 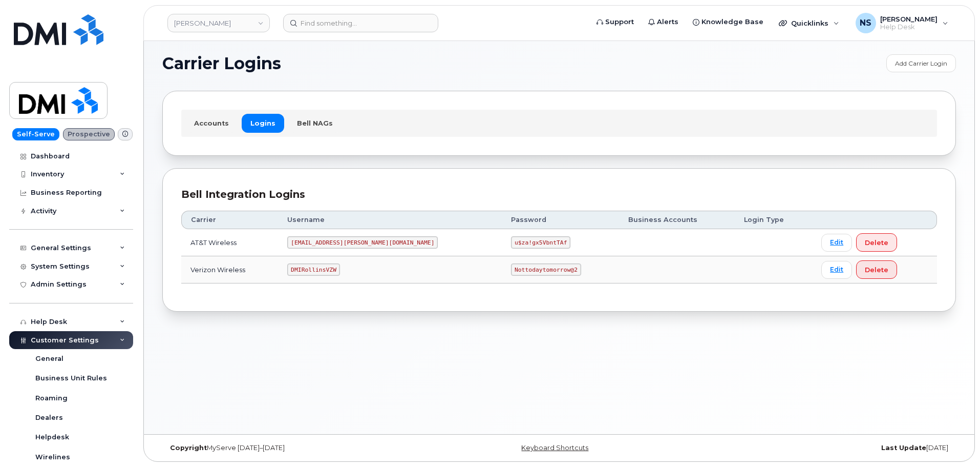 What do you see at coordinates (546, 269) in the screenshot?
I see `code: Nottodaytomorrow@2` at bounding box center [546, 269].